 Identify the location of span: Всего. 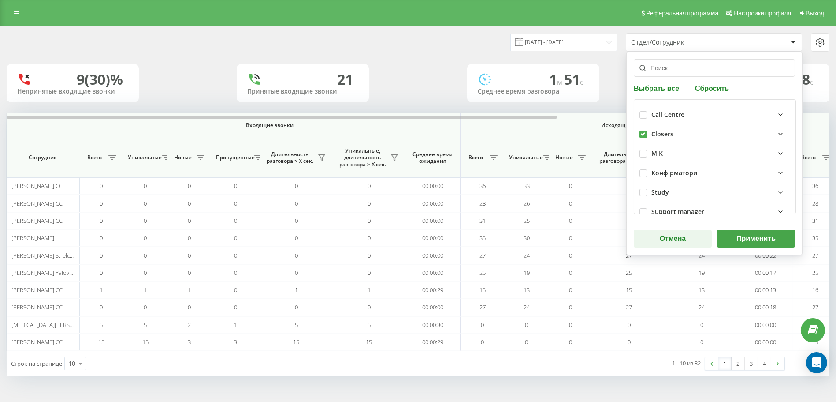
(476, 157).